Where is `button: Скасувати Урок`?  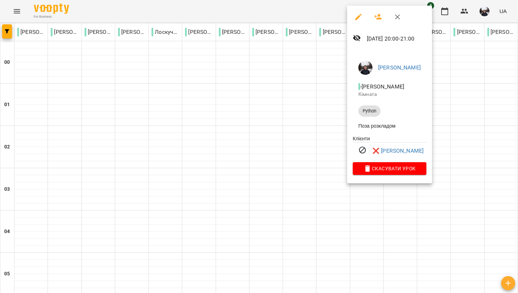 button: Скасувати Урок is located at coordinates (390, 169).